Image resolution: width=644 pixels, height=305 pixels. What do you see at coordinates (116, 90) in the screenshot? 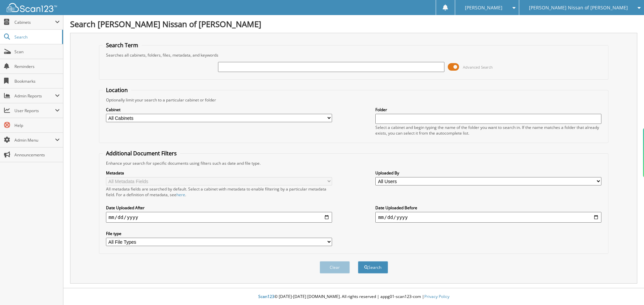
I see `legend: Location` at bounding box center [116, 90].